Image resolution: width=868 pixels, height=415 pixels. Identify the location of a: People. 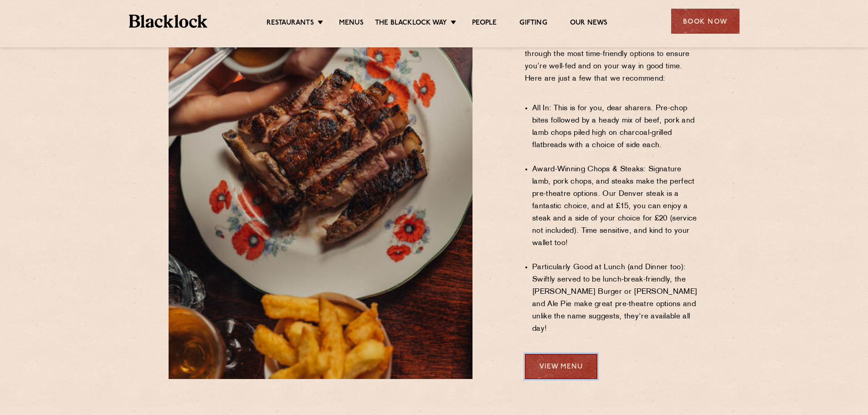
(484, 23).